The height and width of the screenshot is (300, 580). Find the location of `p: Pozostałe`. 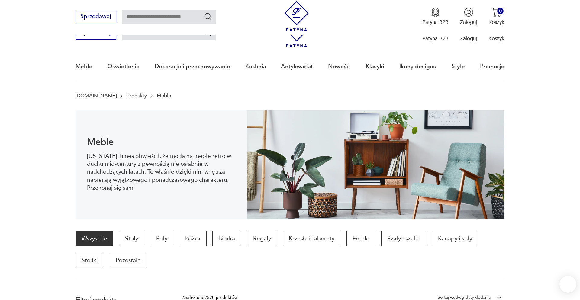

p: Pozostałe is located at coordinates (128, 260).